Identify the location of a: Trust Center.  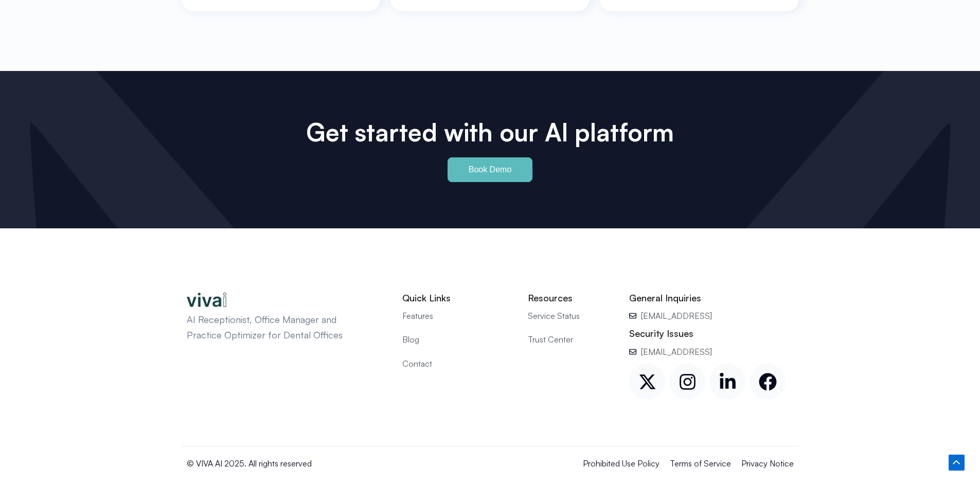
(570, 340).